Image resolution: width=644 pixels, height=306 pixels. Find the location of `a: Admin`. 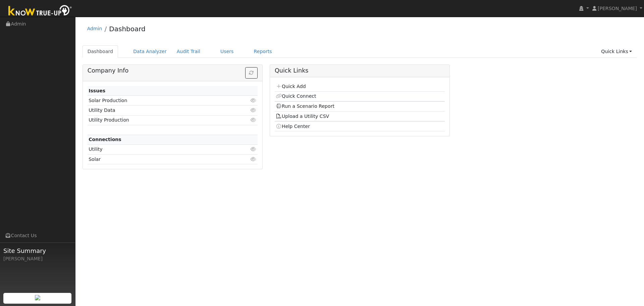

a: Admin is located at coordinates (95, 28).